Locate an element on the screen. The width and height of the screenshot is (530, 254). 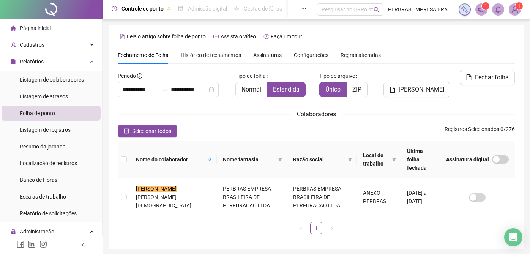
span: Nome do colaborador is located at coordinates (170, 159).